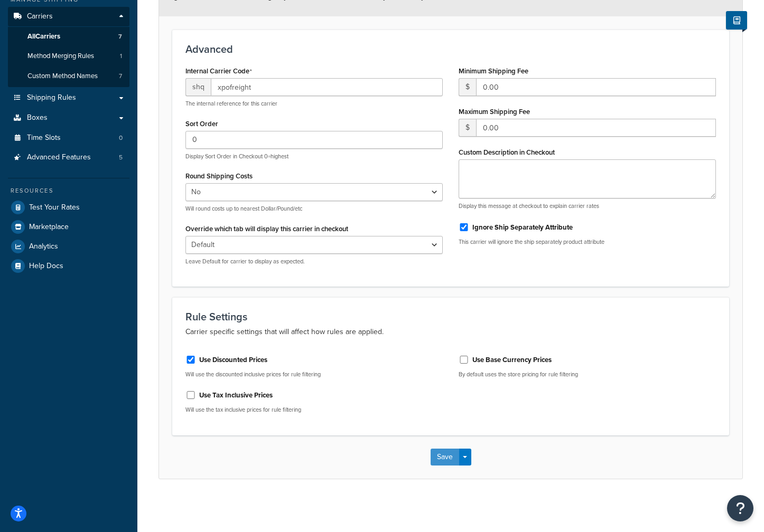 The image size is (764, 532). Describe the element at coordinates (68, 98) in the screenshot. I see `a: Shipping Rules` at that location.